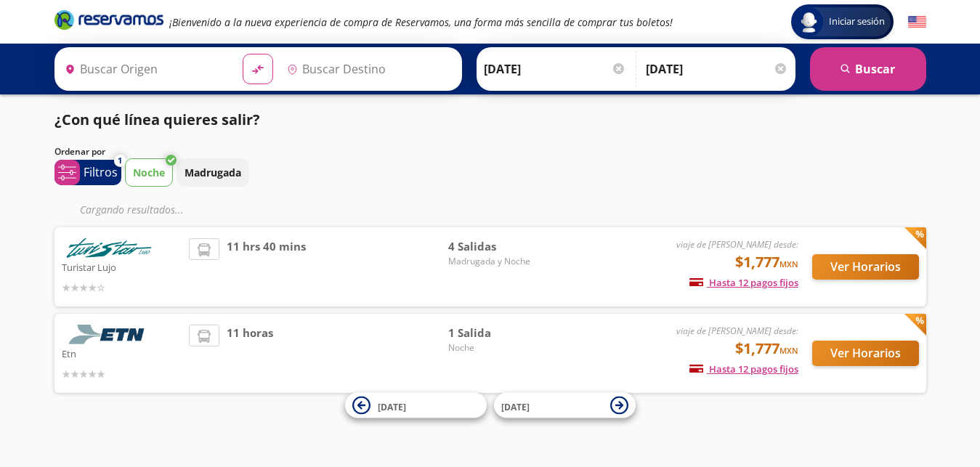  I want to click on span: 4 Salidas, so click(499, 246).